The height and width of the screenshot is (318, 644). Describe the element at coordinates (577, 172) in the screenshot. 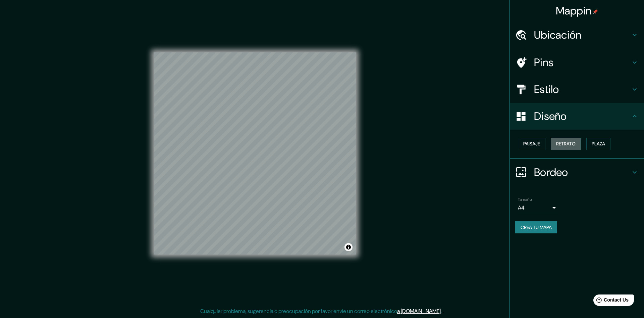

I see `div: Bordeo` at that location.